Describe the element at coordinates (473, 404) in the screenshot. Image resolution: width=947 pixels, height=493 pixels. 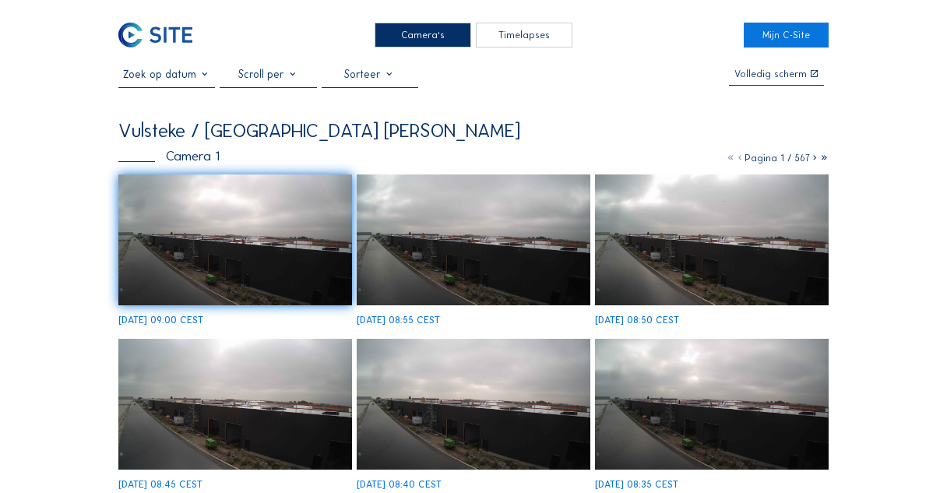
I see `img: image_52533193` at that location.